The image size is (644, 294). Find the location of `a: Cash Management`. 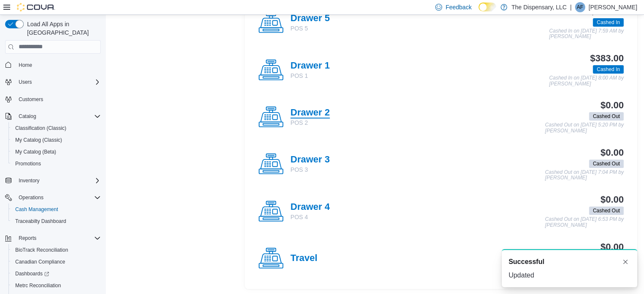

a: Cash Management is located at coordinates (37, 210).